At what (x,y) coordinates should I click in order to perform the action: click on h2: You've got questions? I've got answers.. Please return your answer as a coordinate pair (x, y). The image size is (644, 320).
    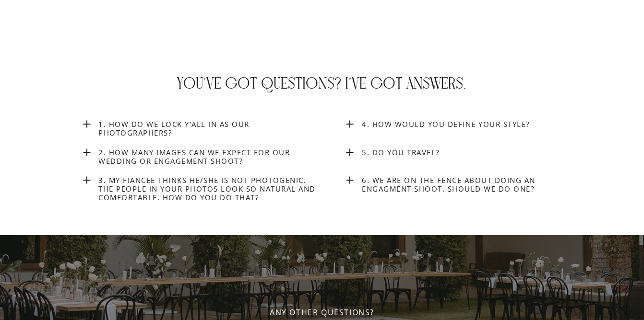
    Looking at the image, I should click on (321, 82).